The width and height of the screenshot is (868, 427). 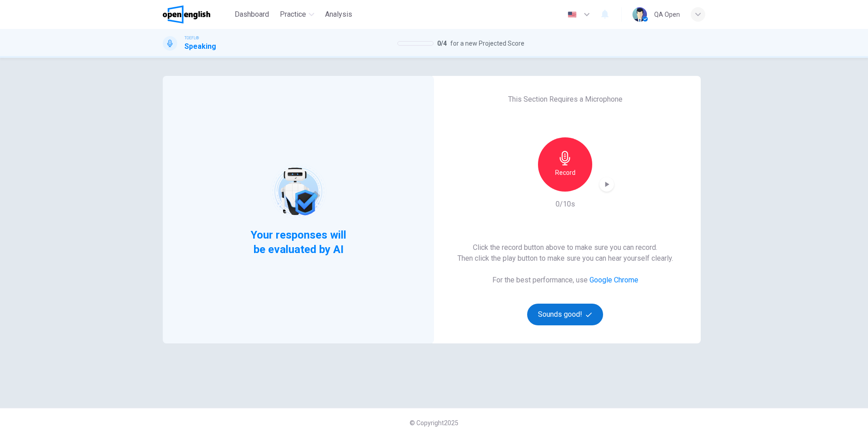 What do you see at coordinates (442, 43) in the screenshot?
I see `span: 0 / 4` at bounding box center [442, 43].